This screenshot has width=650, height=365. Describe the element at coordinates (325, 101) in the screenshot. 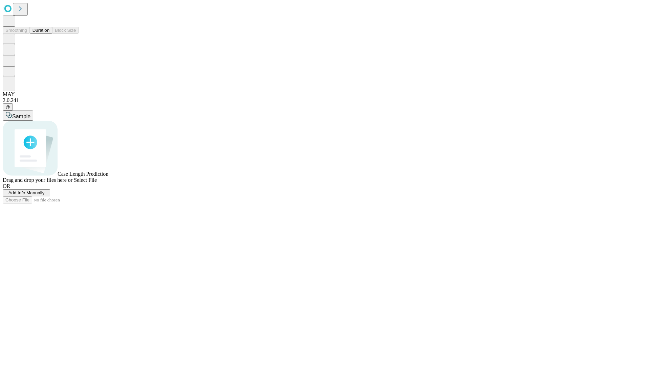

I see `div: 2.0.241` at that location.